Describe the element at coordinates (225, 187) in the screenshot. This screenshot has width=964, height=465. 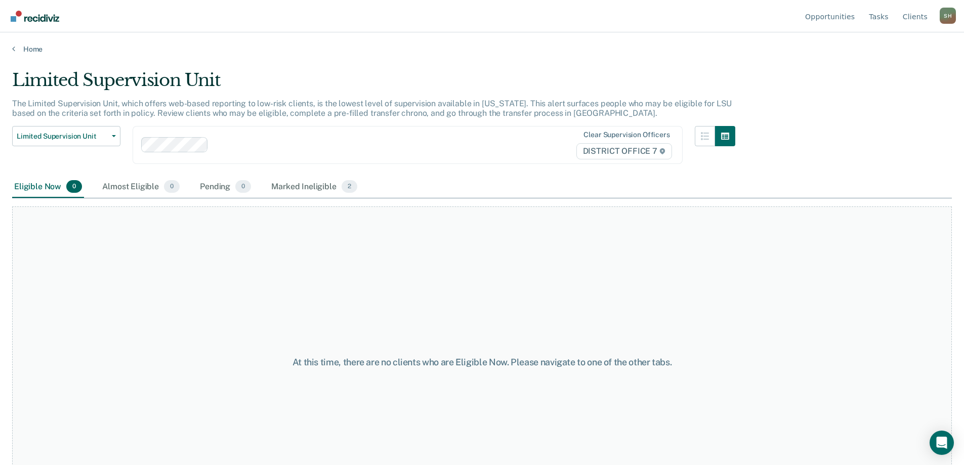
I see `div: Pending0` at that location.